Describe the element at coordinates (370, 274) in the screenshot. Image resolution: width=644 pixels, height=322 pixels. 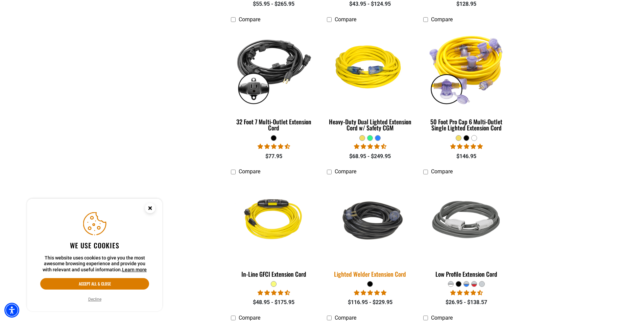
I see `div: Lighted Welder Extension Cord` at that location.